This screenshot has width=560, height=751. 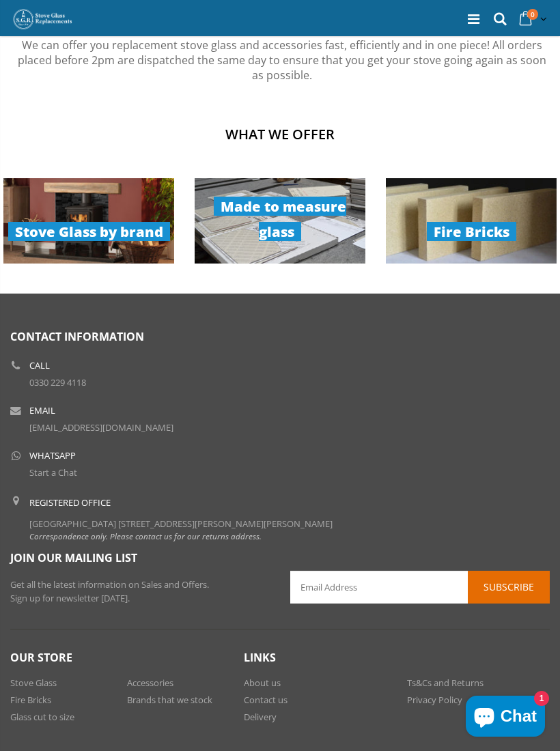 What do you see at coordinates (280, 220) in the screenshot?
I see `a: Made to measure glass` at bounding box center [280, 220].